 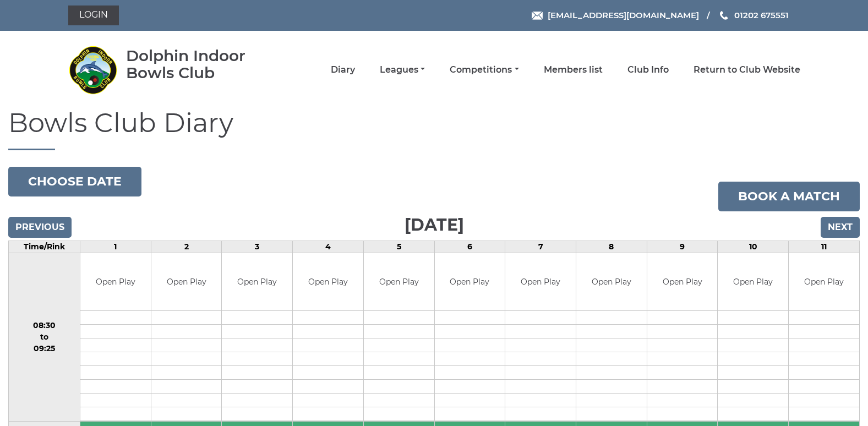 I want to click on a: Book a match, so click(x=789, y=196).